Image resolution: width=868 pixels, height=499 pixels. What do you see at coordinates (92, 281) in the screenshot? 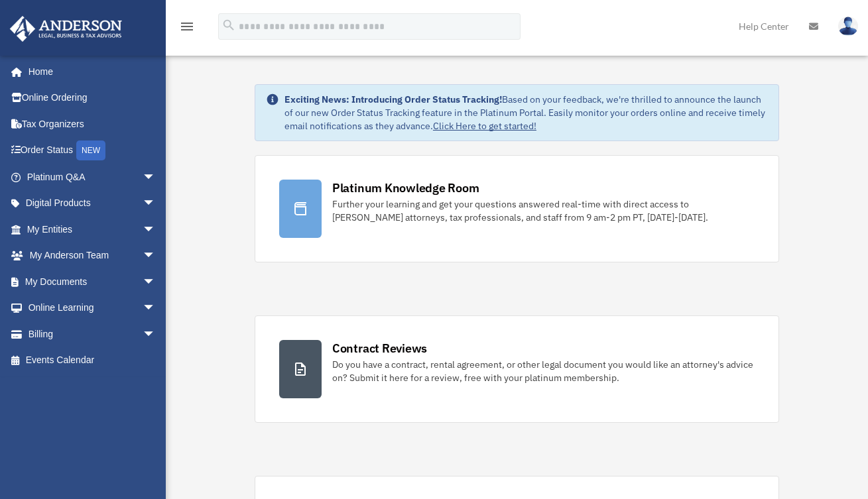
I see `a: My Documentsarrow_drop_down` at bounding box center [92, 281].